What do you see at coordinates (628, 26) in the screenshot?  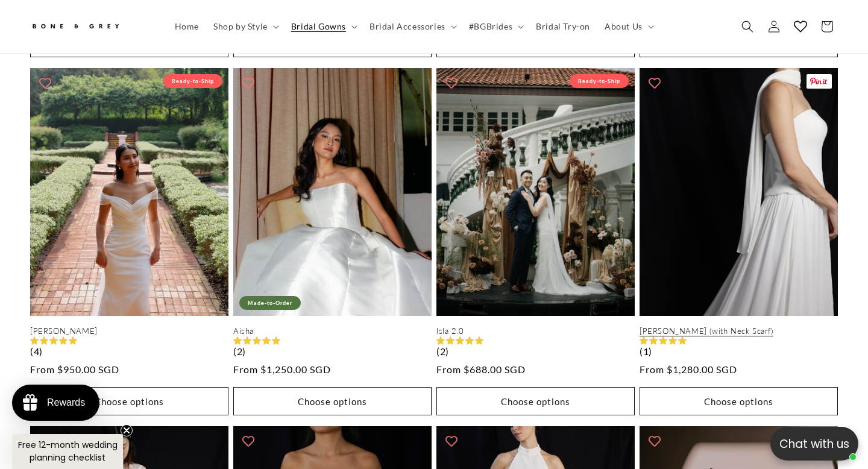 I see `summary: About Us` at bounding box center [628, 26].